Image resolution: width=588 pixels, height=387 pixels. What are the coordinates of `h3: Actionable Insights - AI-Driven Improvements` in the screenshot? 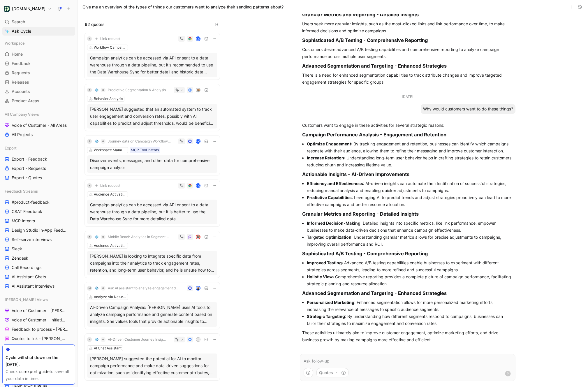 It's located at (408, 174).